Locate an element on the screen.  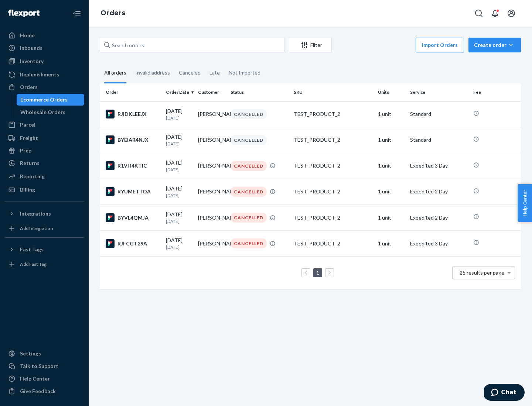
div: BYVL4QMJA is located at coordinates (132, 217).